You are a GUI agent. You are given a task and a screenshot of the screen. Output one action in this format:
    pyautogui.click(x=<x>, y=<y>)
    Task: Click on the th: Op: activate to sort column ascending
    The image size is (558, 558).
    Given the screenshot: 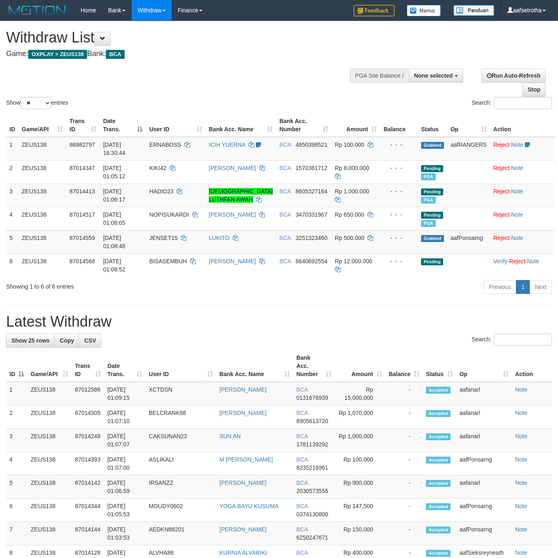 What is the action you would take?
    pyautogui.click(x=484, y=366)
    